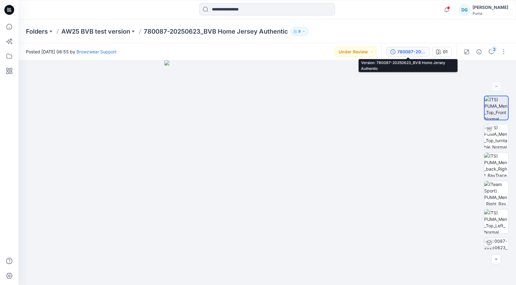  I want to click on p: Folders, so click(37, 31).